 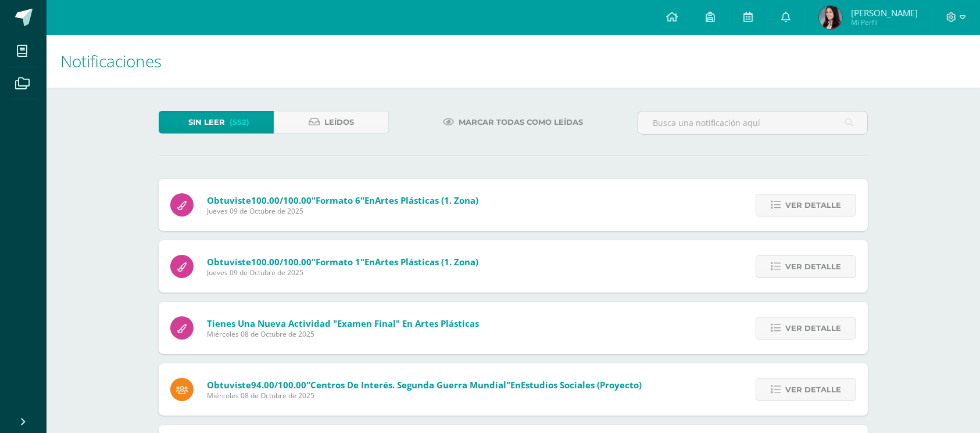 What do you see at coordinates (522, 122) in the screenshot?
I see `span: Marcar todas como leídas` at bounding box center [522, 122].